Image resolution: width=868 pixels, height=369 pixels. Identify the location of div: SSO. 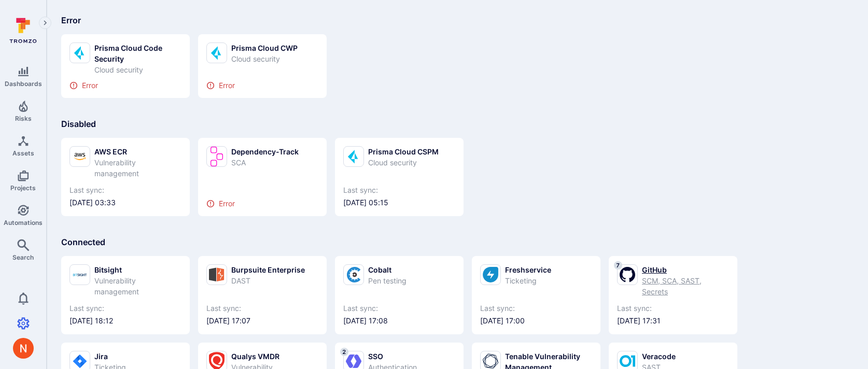
(392, 356).